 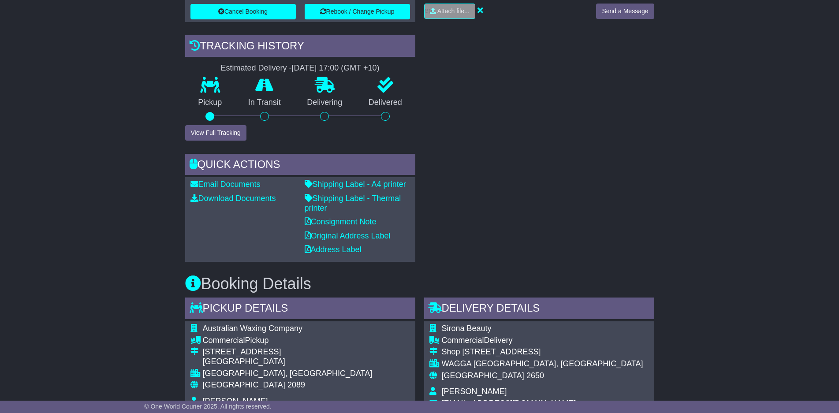 I want to click on span: Australian Waxing Company, so click(x=252, y=328).